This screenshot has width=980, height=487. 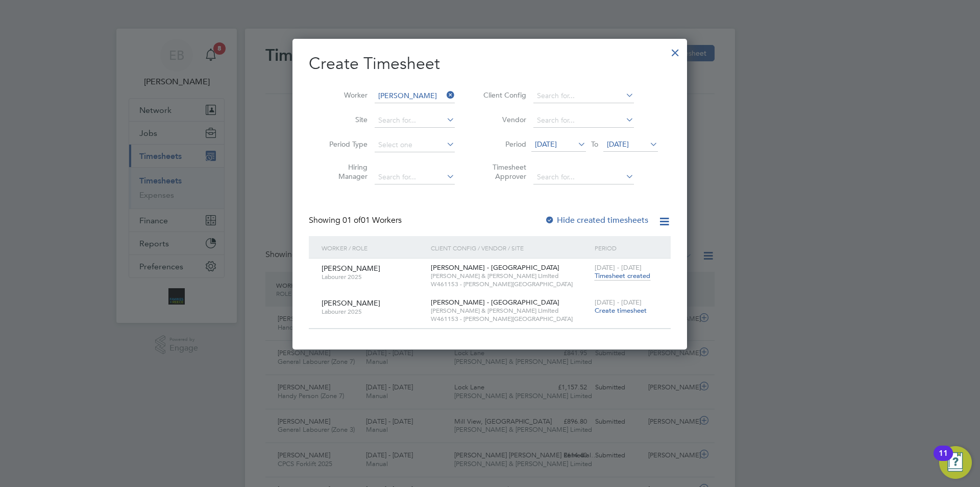 What do you see at coordinates (626, 248) in the screenshot?
I see `div: Period` at bounding box center [626, 248].